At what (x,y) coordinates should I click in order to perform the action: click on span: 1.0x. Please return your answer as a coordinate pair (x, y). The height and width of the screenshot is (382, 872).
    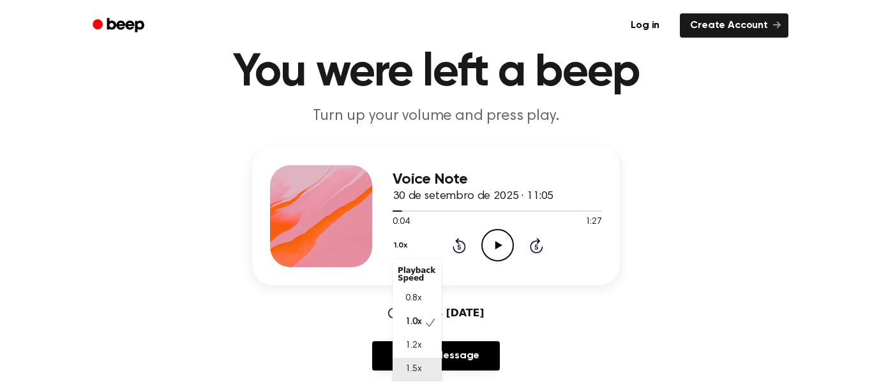
    Looking at the image, I should click on (413, 322).